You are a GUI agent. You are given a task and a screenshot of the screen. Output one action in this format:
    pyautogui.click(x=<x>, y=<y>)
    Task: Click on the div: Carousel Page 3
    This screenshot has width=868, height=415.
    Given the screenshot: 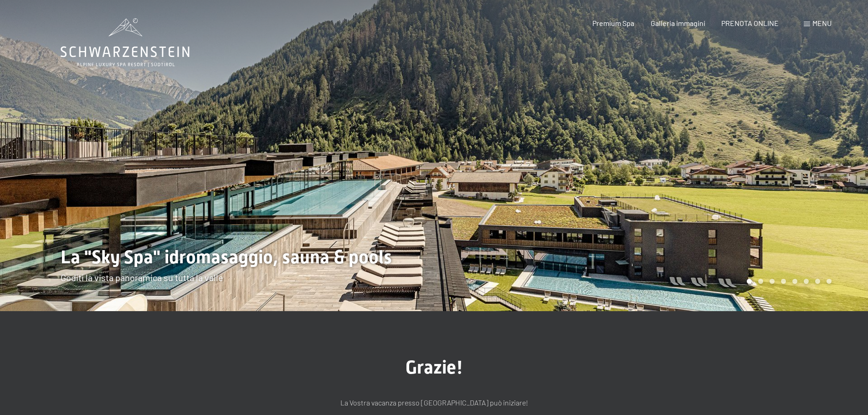 What is the action you would take?
    pyautogui.click(x=772, y=281)
    